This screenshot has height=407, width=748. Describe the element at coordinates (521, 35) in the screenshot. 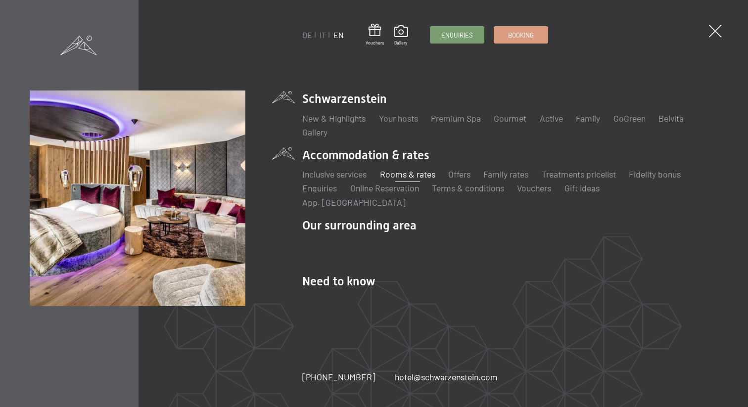

I see `span: Booking` at that location.